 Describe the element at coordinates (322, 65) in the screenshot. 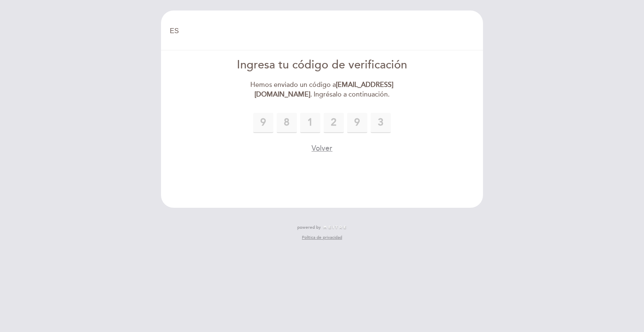

I see `div: Ingresa tu código de verificación` at that location.